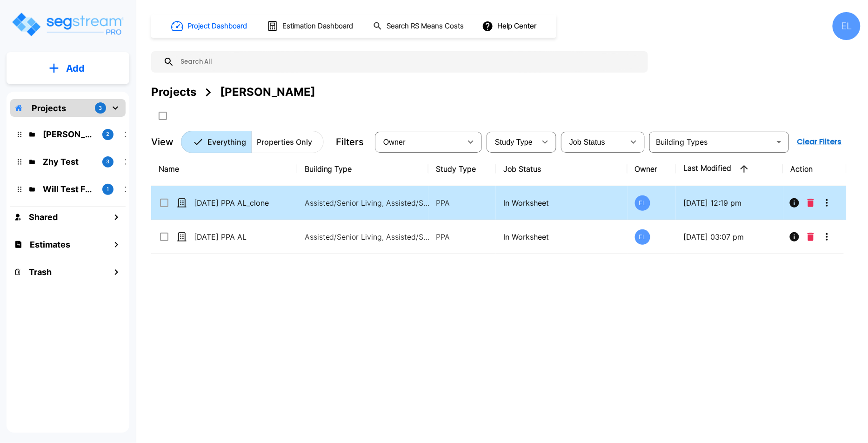 This screenshot has width=868, height=443. I want to click on input: Building Types, so click(711, 142).